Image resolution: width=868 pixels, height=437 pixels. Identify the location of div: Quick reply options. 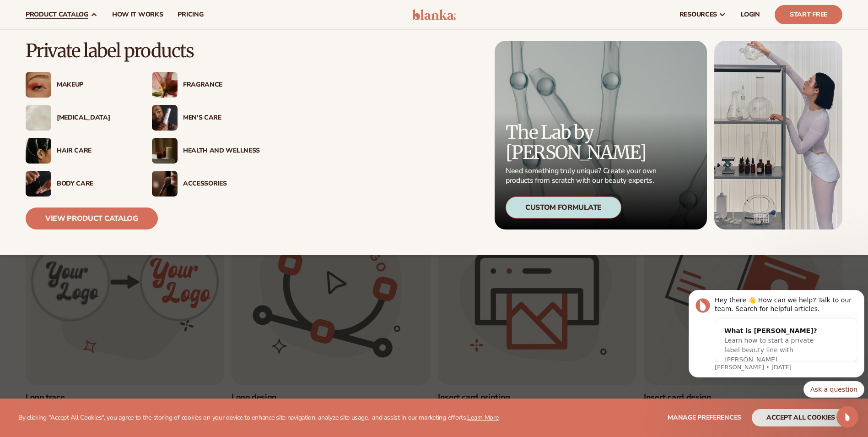
(92, 108).